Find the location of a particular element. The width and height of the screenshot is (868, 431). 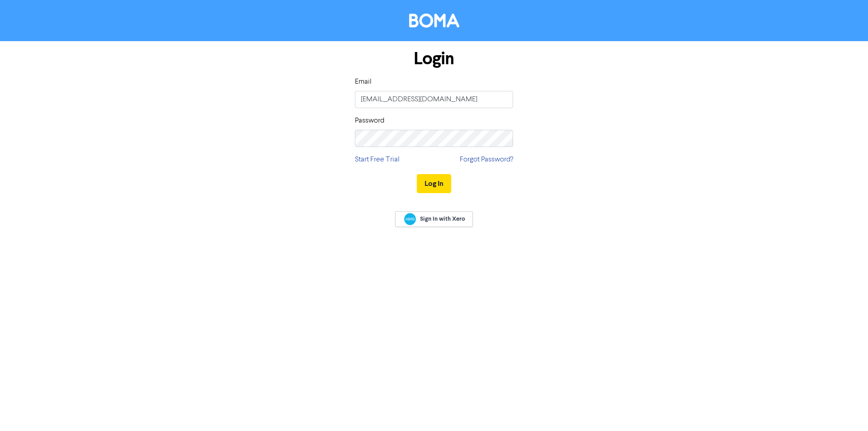

label: Password is located at coordinates (369, 121).